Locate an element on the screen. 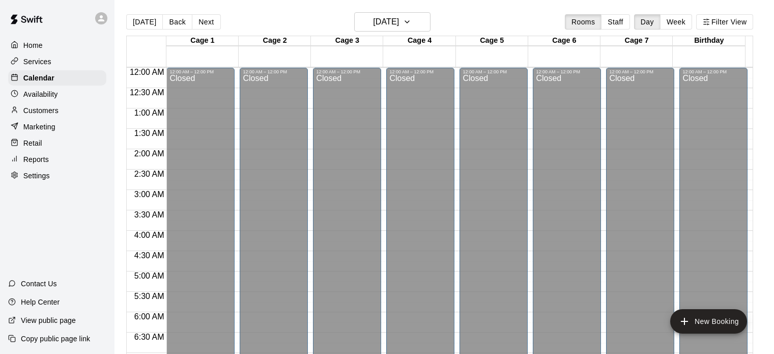 This screenshot has width=774, height=354. p: Copy public page link is located at coordinates (55, 338).